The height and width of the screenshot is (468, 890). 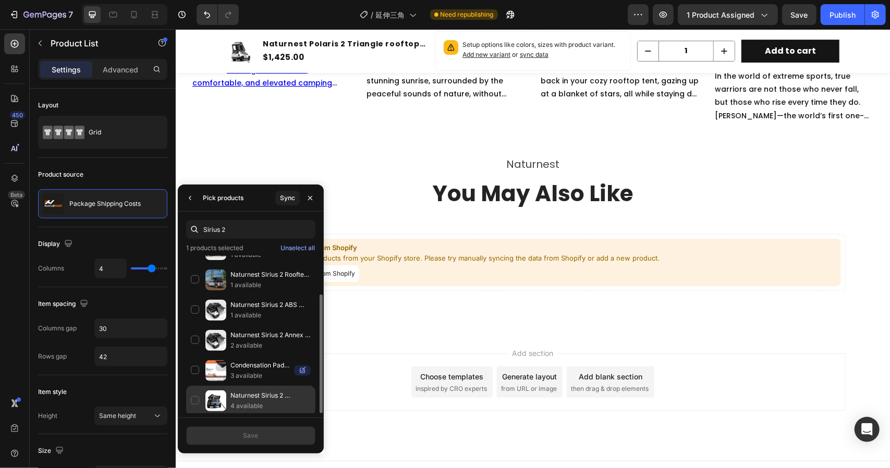 I want to click on div: Generate layout, so click(x=354, y=347).